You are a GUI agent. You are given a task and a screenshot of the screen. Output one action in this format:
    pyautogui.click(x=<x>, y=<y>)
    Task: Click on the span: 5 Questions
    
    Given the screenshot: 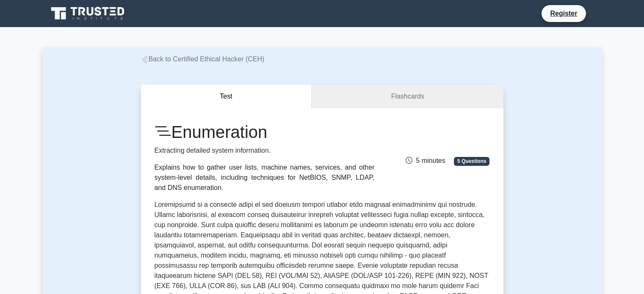 What is the action you would take?
    pyautogui.click(x=471, y=161)
    